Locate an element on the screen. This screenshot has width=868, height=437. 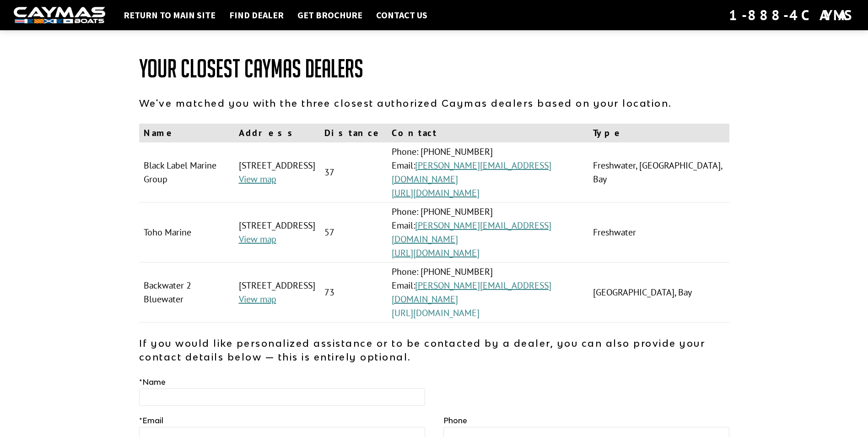
th: Distance is located at coordinates (354, 133).